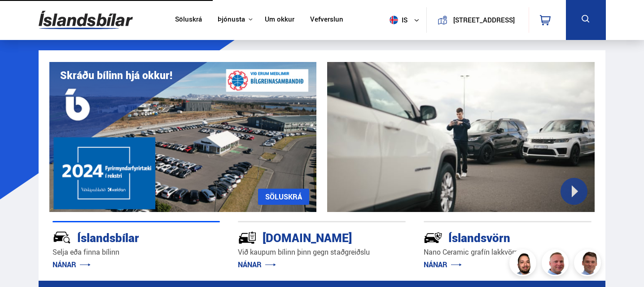 The height and width of the screenshot is (287, 644). What do you see at coordinates (393, 20) in the screenshot?
I see `img: svg+xml;base64,PHN2ZyB4bWxucz0iaHR0cDovL3d3dy53My5vcmcvMjAwMC9zdmciIHdpZHRoPSI1MTIiIGhlaWdodD0iNT...` at bounding box center [393, 20].